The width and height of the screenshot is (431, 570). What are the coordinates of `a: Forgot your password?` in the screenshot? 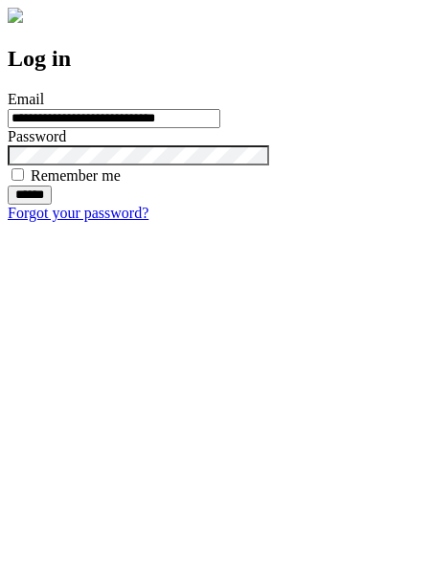 It's located at (77, 212).